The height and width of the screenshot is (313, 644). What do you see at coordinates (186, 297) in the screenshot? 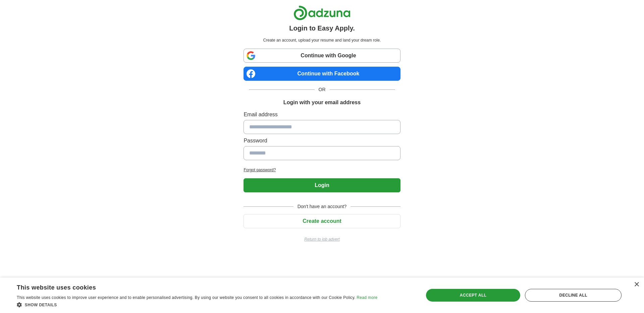
I see `span: This website uses cookies to improve user experience and to enable personalised advertising. By u...` at bounding box center [186, 297].